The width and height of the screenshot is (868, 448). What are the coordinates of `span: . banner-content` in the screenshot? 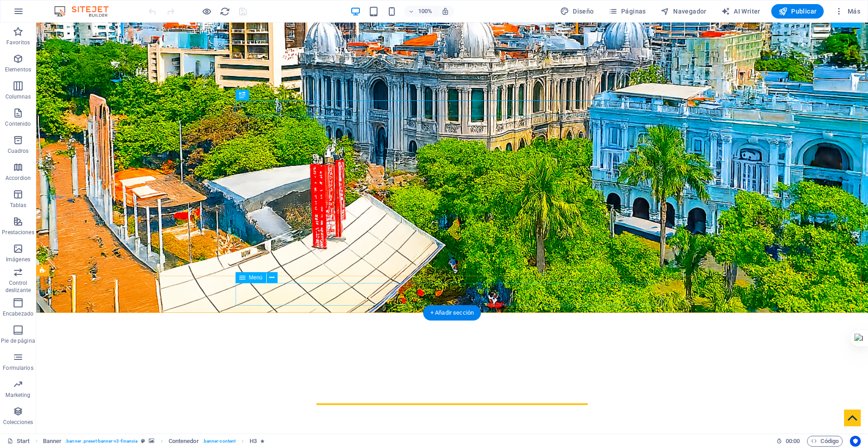 It's located at (218, 441).